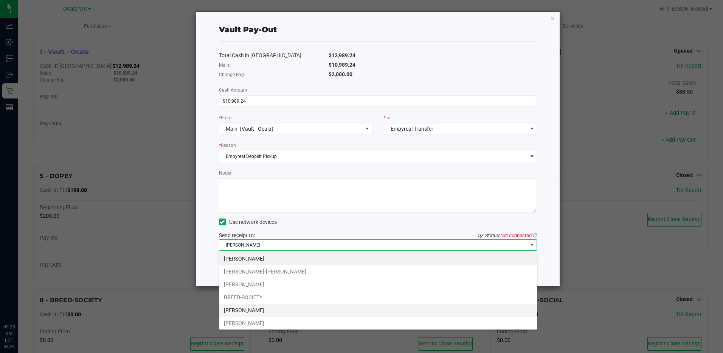 The width and height of the screenshot is (723, 353). I want to click on span: Not connected, so click(516, 235).